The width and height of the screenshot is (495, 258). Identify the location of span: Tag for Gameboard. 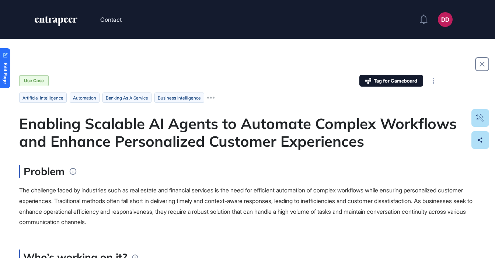
(395, 81).